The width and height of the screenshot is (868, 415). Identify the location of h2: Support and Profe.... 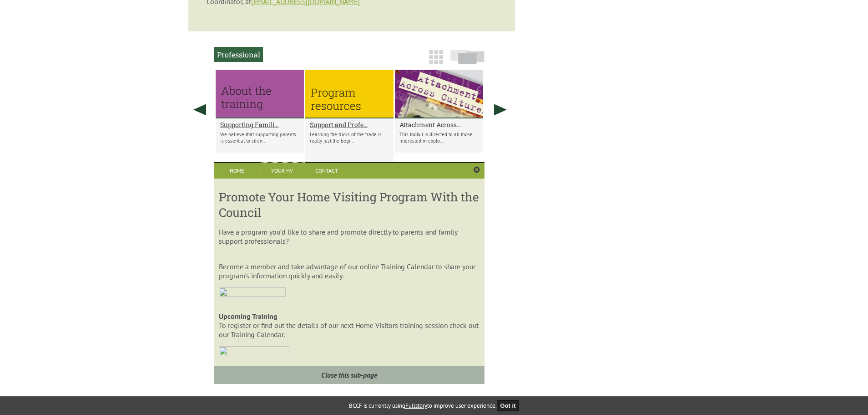
(349, 124).